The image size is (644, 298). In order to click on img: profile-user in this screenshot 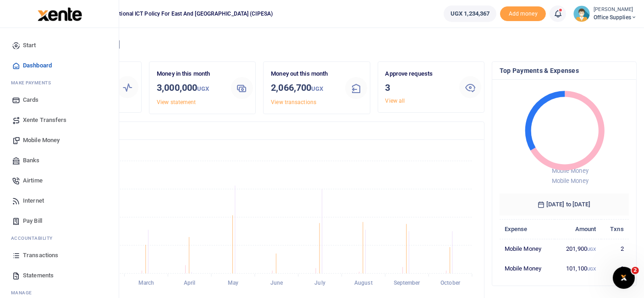, I will do `click(581, 14)`.